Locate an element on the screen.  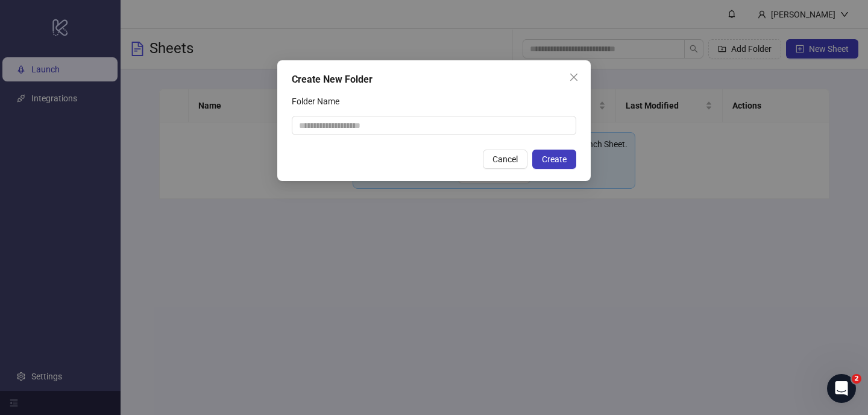
div: Create New Folder is located at coordinates (434, 80).